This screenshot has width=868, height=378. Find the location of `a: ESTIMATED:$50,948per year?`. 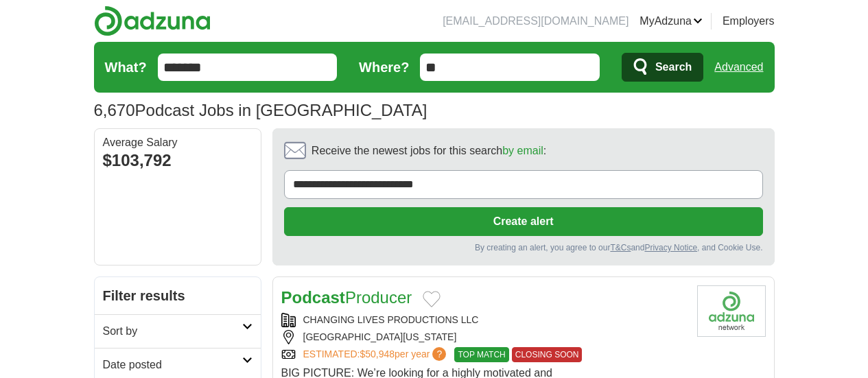

a: ESTIMATED:$50,948per year? is located at coordinates (376, 355).